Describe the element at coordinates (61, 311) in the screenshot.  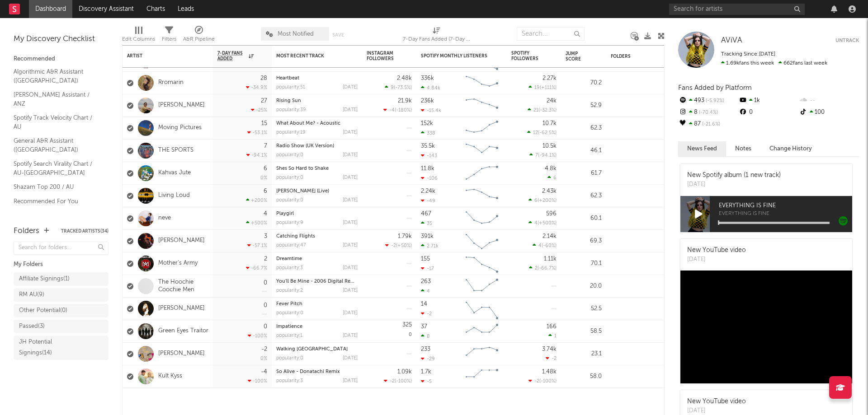
I see `a: Other Potential(0)` at that location.